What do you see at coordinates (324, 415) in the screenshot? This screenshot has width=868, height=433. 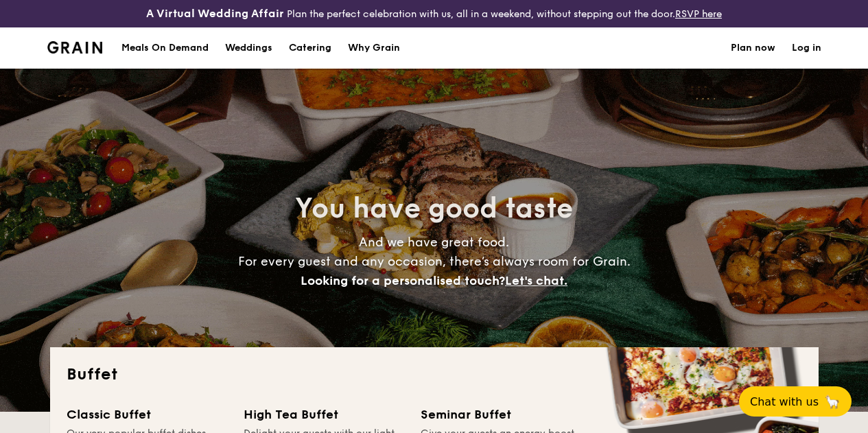 I see `div: High Tea Buffet` at bounding box center [324, 415].